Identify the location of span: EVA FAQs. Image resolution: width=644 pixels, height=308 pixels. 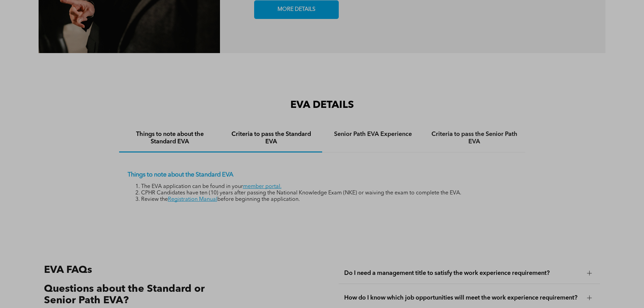
(68, 270).